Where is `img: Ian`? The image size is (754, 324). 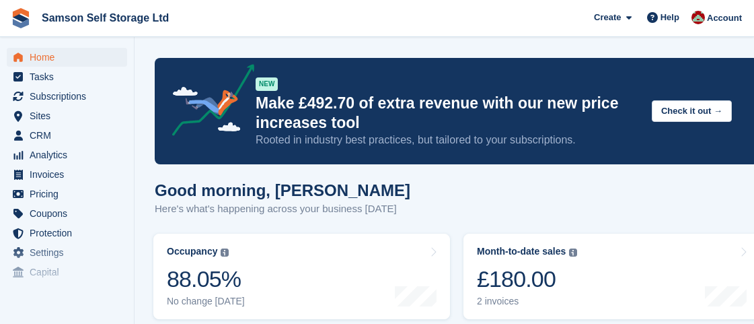
img: Ian is located at coordinates (698, 17).